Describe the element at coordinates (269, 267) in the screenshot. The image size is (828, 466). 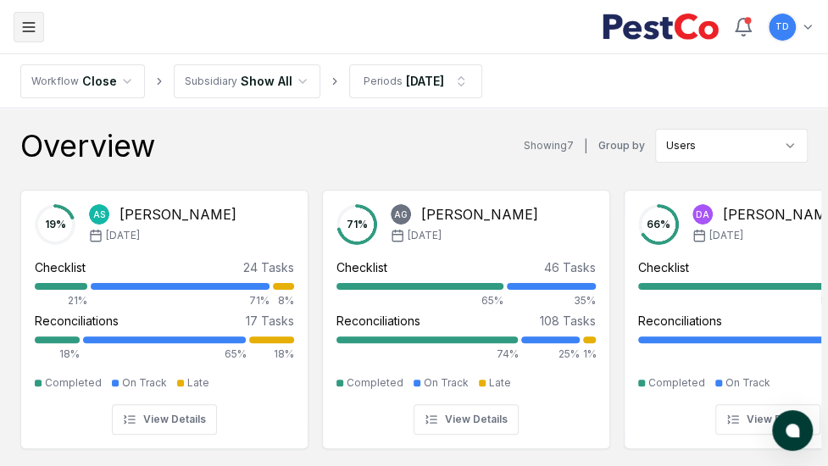
I see `div: 24 Tasks` at that location.